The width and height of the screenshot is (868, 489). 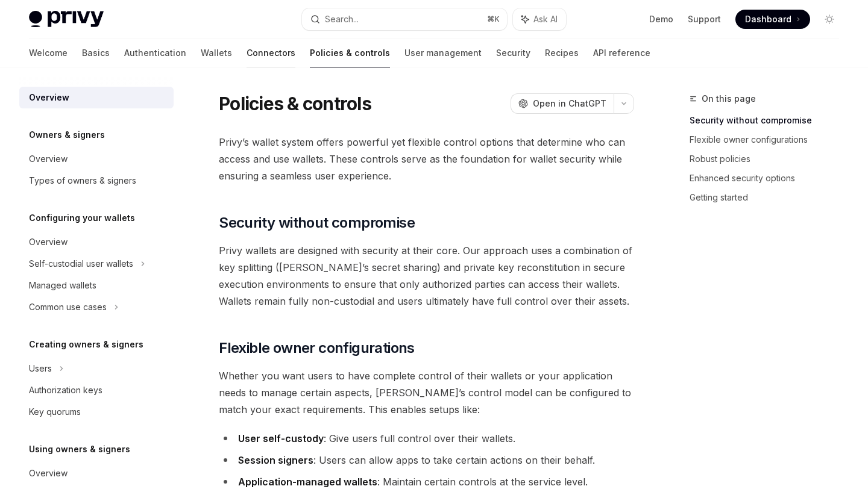 What do you see at coordinates (295, 103) in the screenshot?
I see `h1: Policies & controls` at bounding box center [295, 103].